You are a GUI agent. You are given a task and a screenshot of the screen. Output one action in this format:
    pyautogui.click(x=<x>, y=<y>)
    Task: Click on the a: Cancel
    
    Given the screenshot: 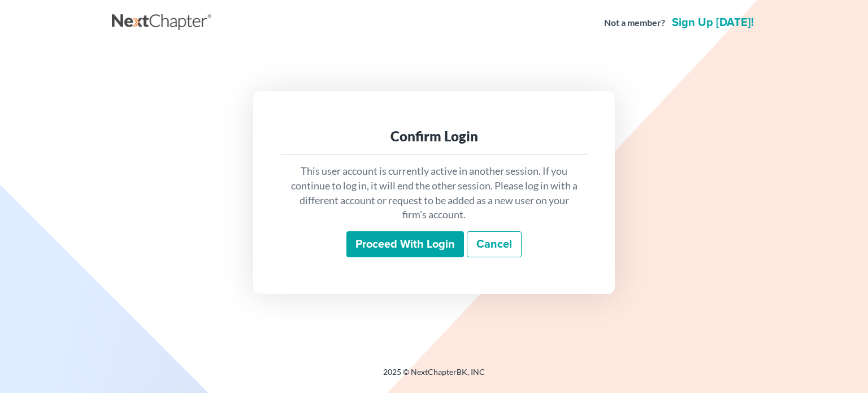 What is the action you would take?
    pyautogui.click(x=494, y=244)
    